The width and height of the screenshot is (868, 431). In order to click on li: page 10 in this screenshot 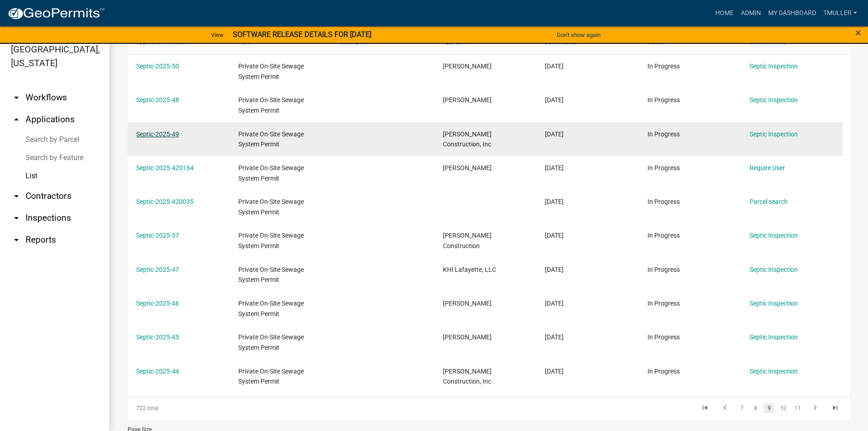, I will do `click(784, 408)`.